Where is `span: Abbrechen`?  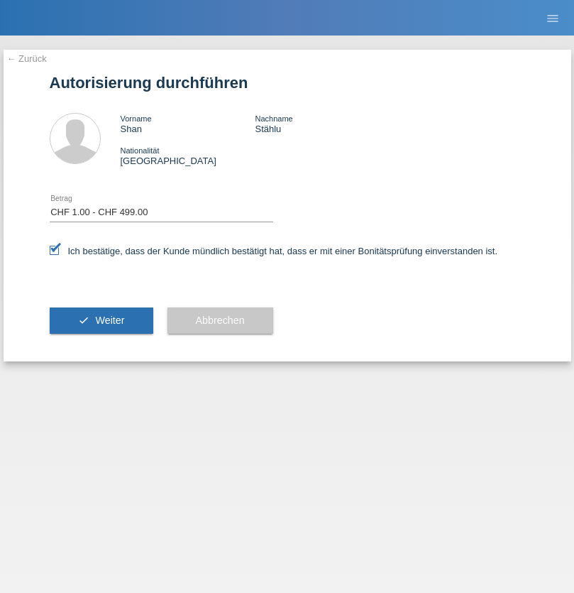 span: Abbrechen is located at coordinates (220, 320).